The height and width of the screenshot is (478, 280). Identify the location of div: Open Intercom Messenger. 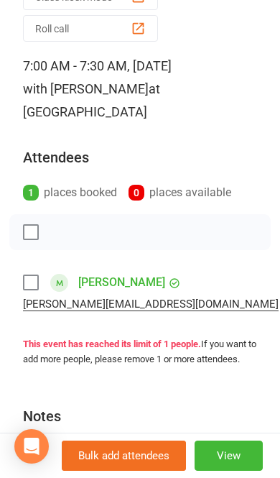
(32, 446).